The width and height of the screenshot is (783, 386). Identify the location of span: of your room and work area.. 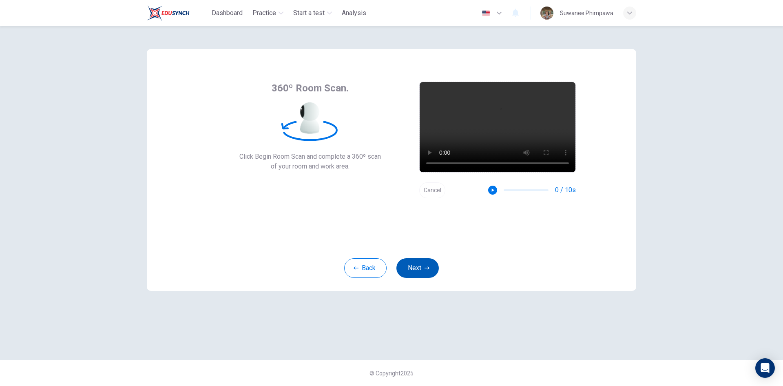
(310, 166).